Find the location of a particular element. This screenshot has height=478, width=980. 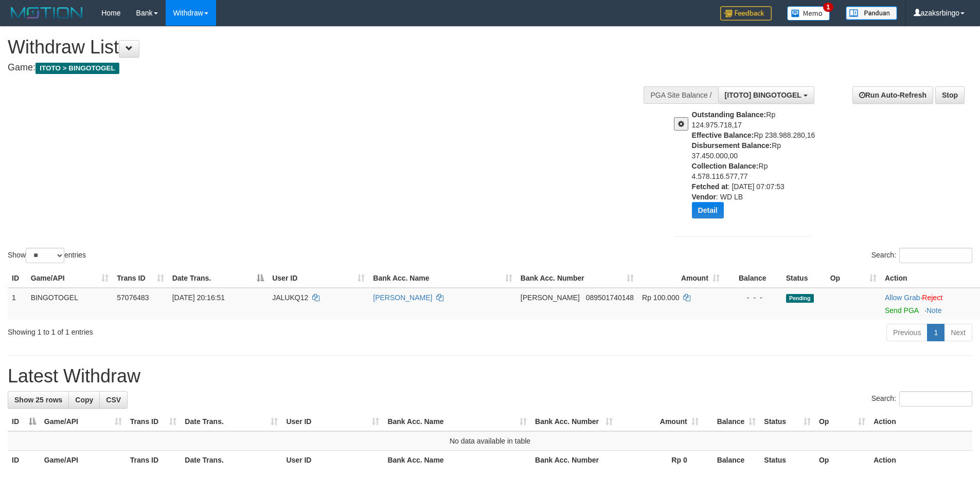

th: Rp 0 is located at coordinates (660, 460).